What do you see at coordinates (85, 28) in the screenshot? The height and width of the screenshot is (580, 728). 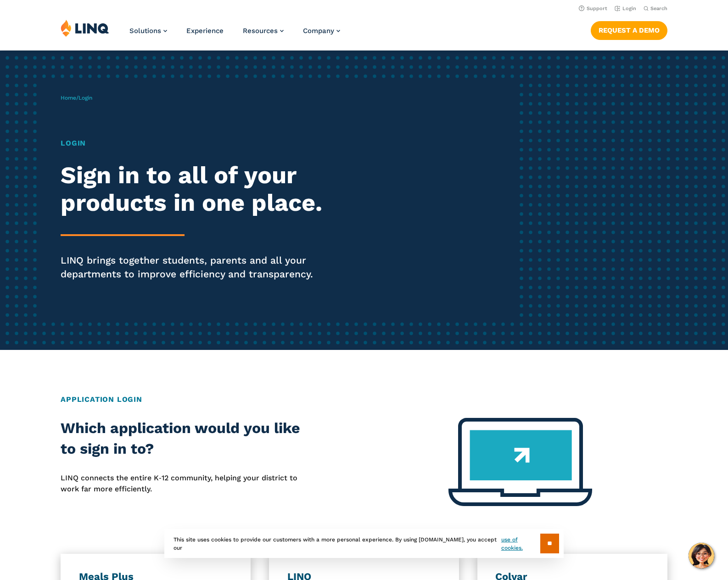 I see `img: LINQ | K‑12 Software` at bounding box center [85, 28].